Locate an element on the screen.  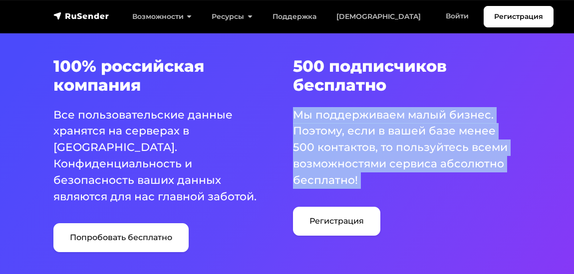
a: Возможности is located at coordinates (162, 16).